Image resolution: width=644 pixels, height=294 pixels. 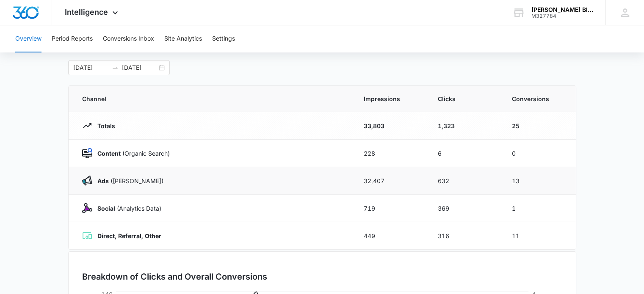 What do you see at coordinates (465, 98) in the screenshot?
I see `span: Clicks` at bounding box center [465, 98].